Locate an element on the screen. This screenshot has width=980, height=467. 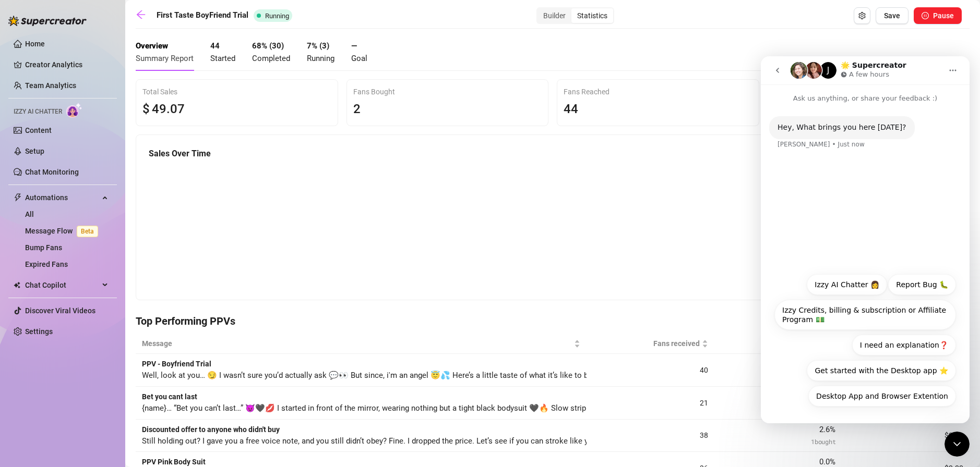
span: thunderbolt is located at coordinates (17, 198).